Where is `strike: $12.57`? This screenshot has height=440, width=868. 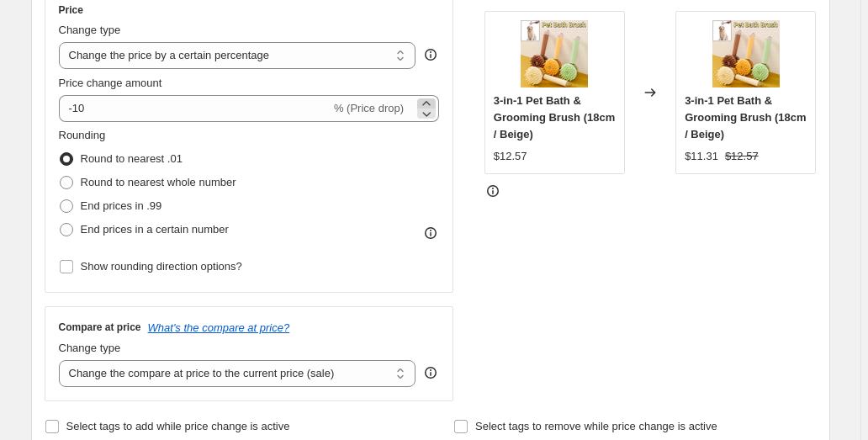 strike: $12.57 is located at coordinates (742, 156).